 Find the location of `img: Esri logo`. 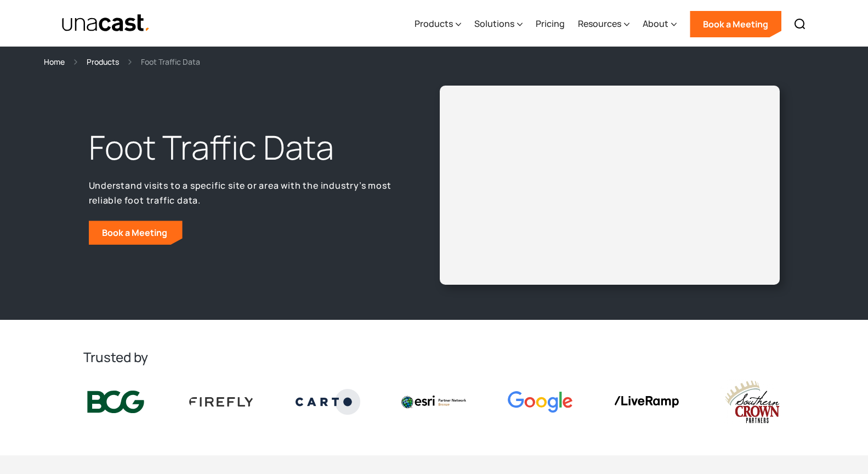

img: Esri logo is located at coordinates (434, 401).